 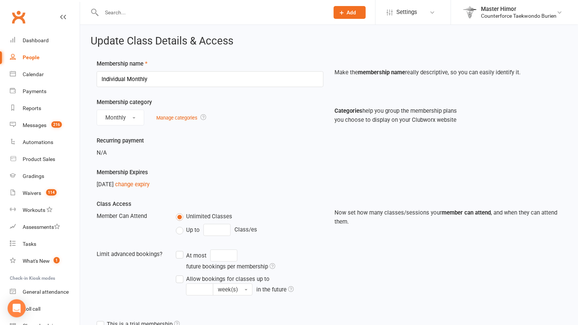 What do you see at coordinates (45, 125) in the screenshot?
I see `a: Messages 216` at bounding box center [45, 125].